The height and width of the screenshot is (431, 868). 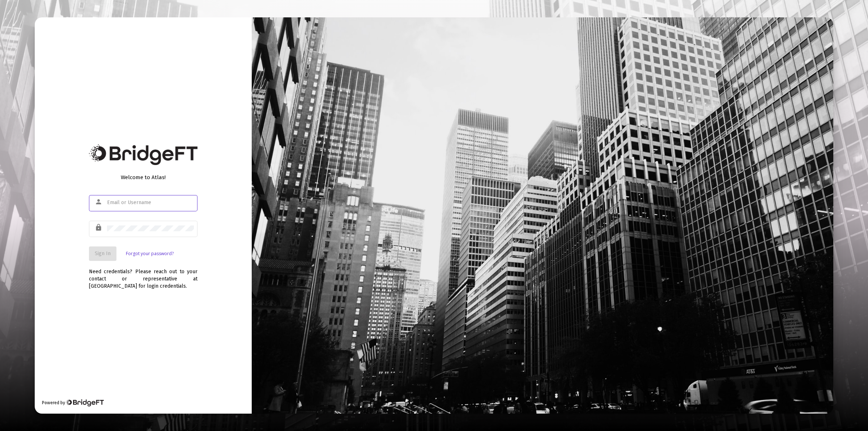 I want to click on mat-icon: person, so click(x=99, y=202).